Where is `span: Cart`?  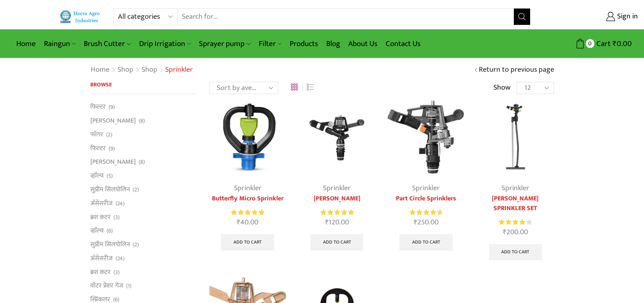
span: Cart is located at coordinates (602, 44).